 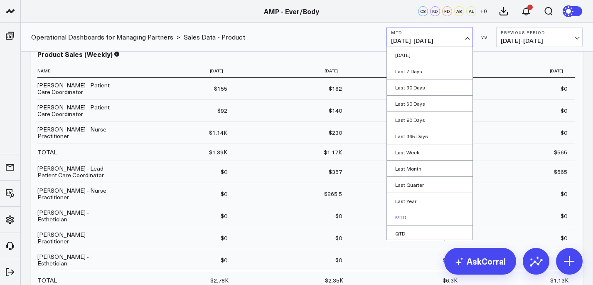 What do you see at coordinates (335, 111) in the screenshot?
I see `div: $140` at bounding box center [335, 111].